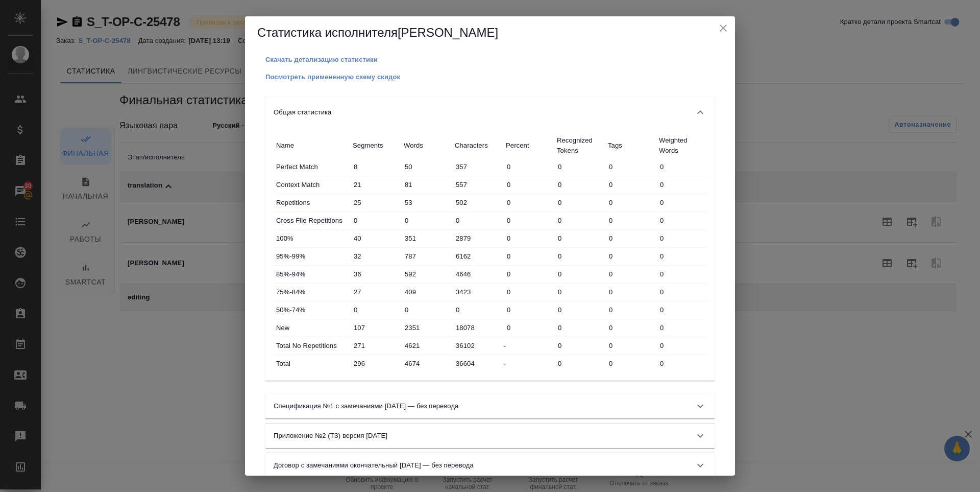  I want to click on p: 100%, so click(312, 238).